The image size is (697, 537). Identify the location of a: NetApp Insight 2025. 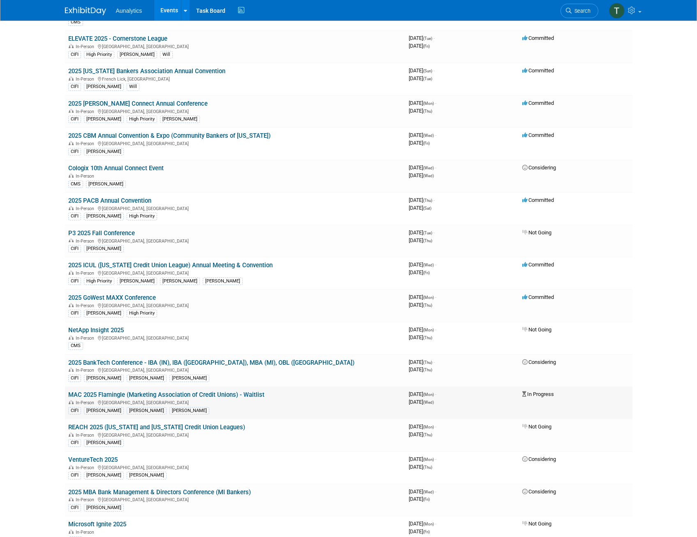
(96, 330).